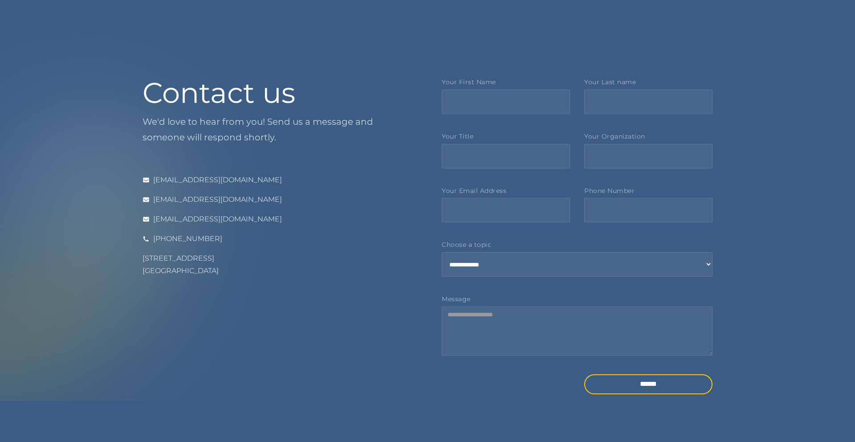  What do you see at coordinates (577, 299) in the screenshot?
I see `label: Message` at bounding box center [577, 299].